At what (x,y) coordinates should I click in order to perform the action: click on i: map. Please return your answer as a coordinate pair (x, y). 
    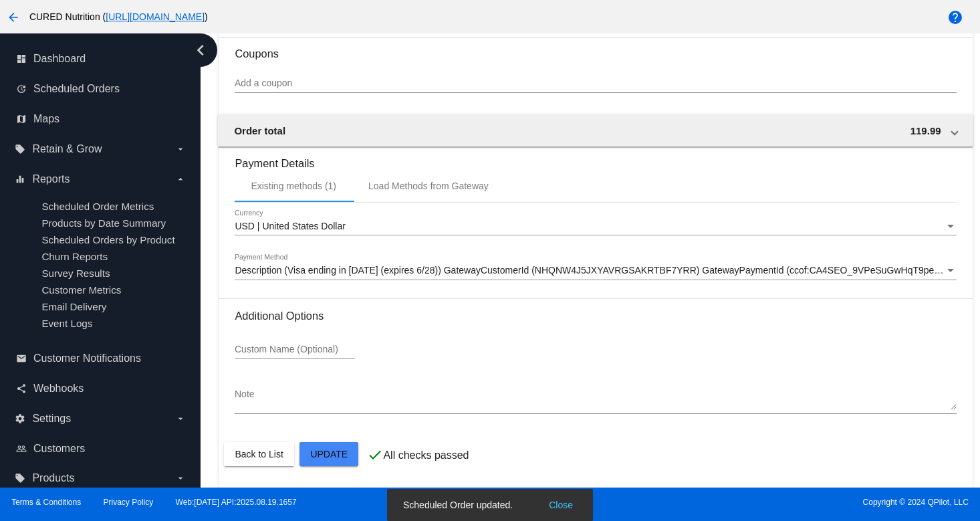
    Looking at the image, I should click on (21, 119).